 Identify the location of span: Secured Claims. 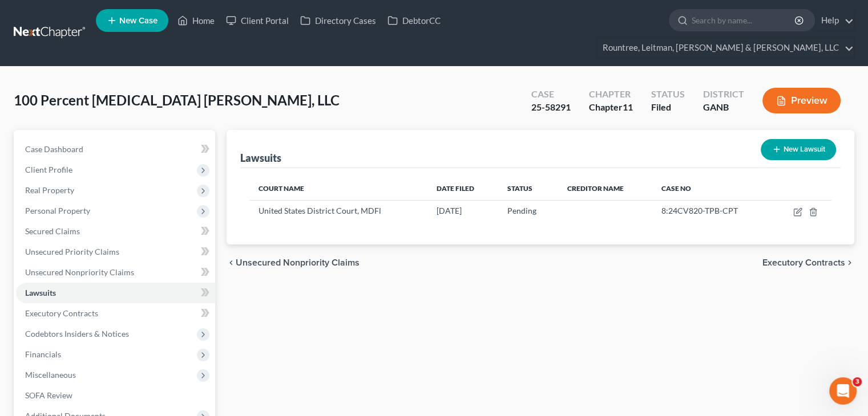
(52, 231).